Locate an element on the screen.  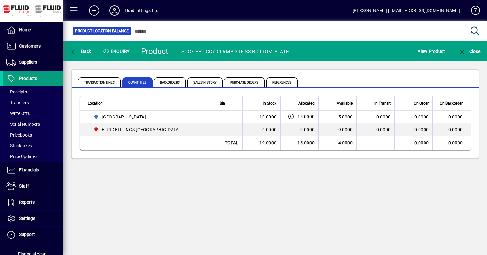
span: References is located at coordinates (282, 82).